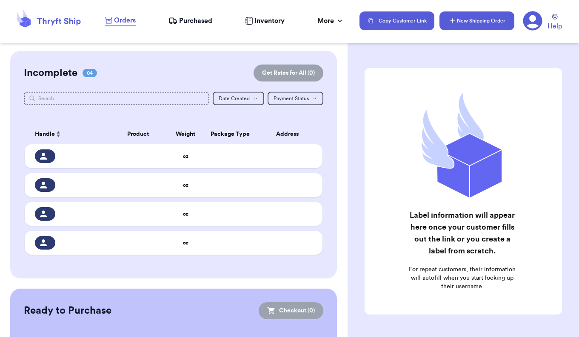 This screenshot has width=579, height=337. Describe the element at coordinates (238, 99) in the screenshot. I see `button: Date Created` at that location.